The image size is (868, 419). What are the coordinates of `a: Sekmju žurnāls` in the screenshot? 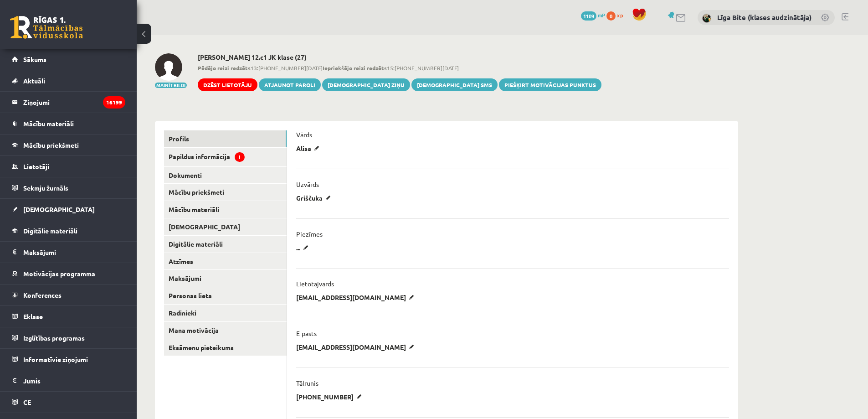 It's located at (69, 188).